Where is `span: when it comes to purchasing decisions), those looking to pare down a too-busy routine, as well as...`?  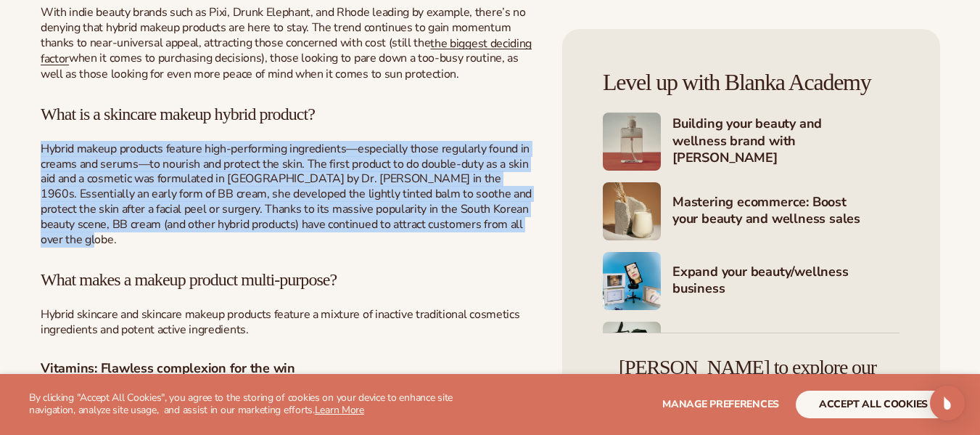
span: when it comes to purchasing decisions), those looking to pare down a too-busy routine, as well as... is located at coordinates (280, 66).